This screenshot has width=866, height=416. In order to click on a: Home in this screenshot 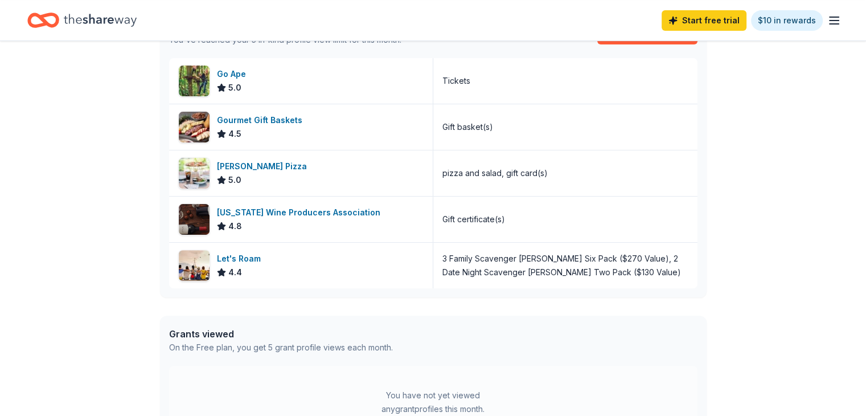, I will do `click(82, 20)`.